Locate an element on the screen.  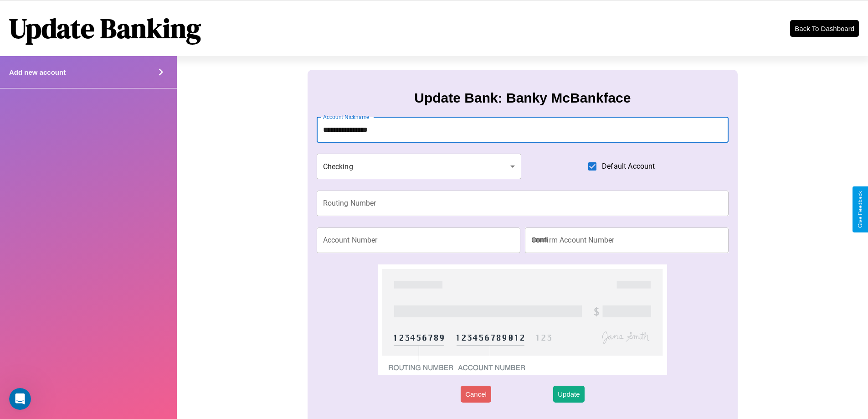
div: Give Feedback is located at coordinates (860, 209).